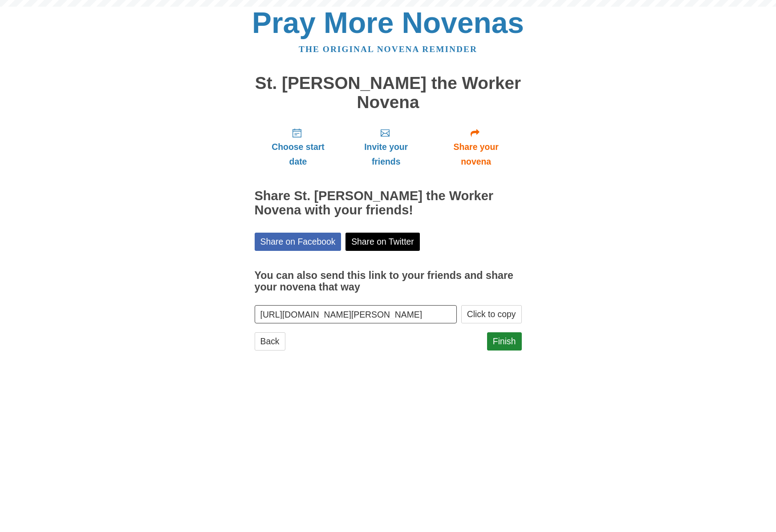 The height and width of the screenshot is (532, 776). I want to click on a: Share on Twitter, so click(382, 241).